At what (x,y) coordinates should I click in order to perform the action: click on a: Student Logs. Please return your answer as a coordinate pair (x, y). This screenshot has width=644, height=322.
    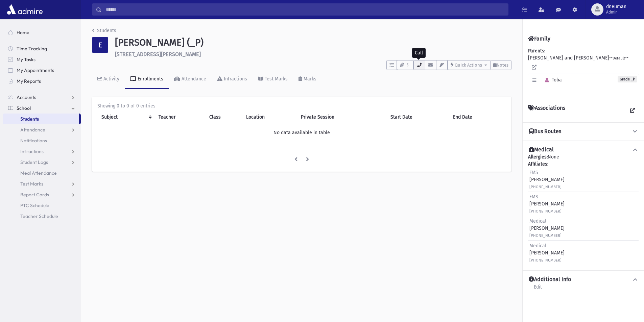
    Looking at the image, I should click on (42, 162).